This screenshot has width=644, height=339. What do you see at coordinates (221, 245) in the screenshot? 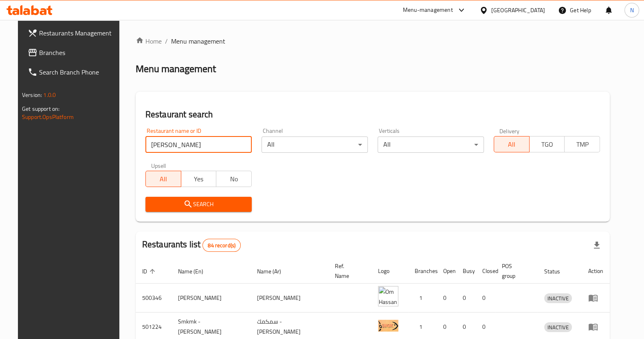
I see `span: 84 record(s)` at bounding box center [221, 245].